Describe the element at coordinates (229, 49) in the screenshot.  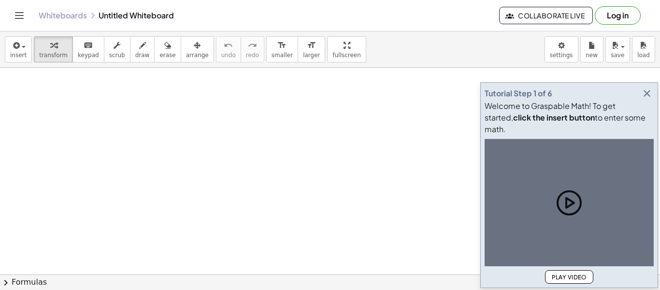
I see `button: undoundo` at that location.